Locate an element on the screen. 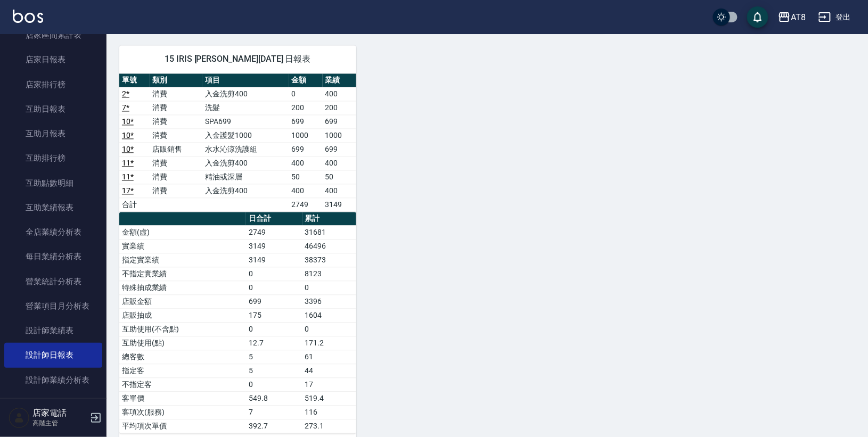  td: 273.1 is located at coordinates (330, 426).